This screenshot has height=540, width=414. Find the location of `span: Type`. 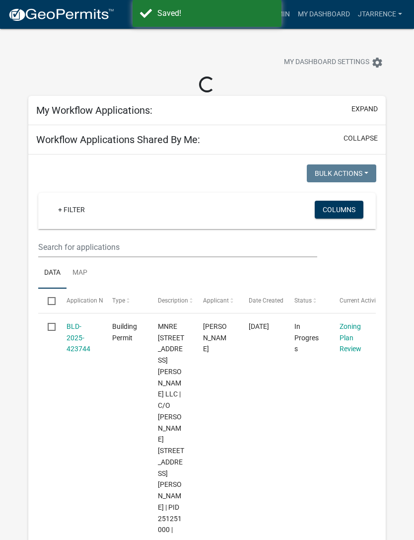

span: Type is located at coordinates (119, 300).